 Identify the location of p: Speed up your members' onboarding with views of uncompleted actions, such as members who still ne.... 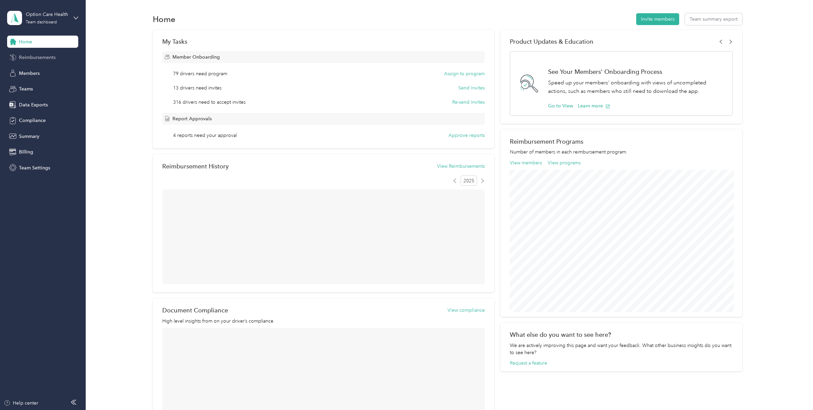
(637, 87).